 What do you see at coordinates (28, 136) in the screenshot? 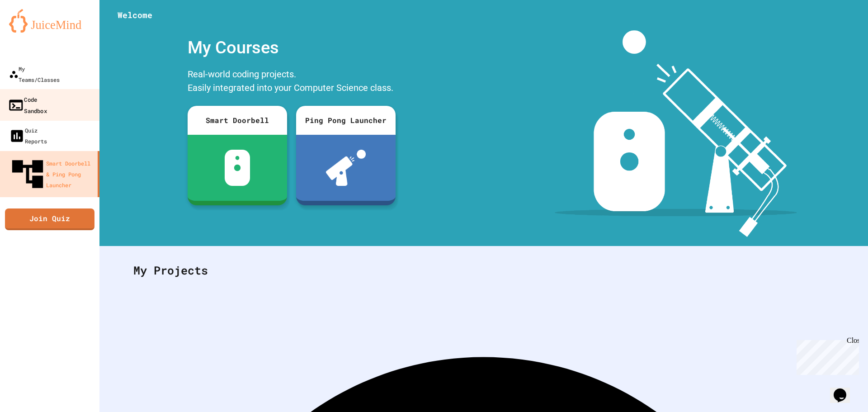
I see `div: Quiz Reports` at bounding box center [28, 136].